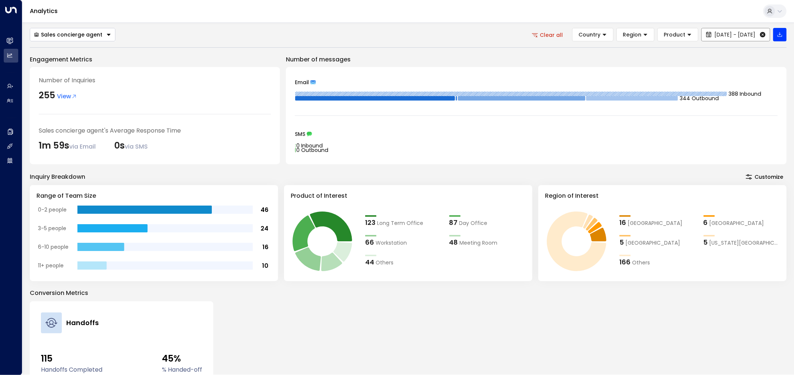 Image resolution: width=794 pixels, height=375 pixels. Describe the element at coordinates (391, 243) in the screenshot. I see `font: Workstation` at that location.